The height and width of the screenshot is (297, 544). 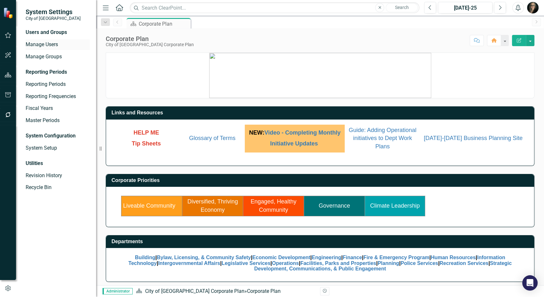 What do you see at coordinates (145, 257) in the screenshot?
I see `a: Building` at bounding box center [145, 257].